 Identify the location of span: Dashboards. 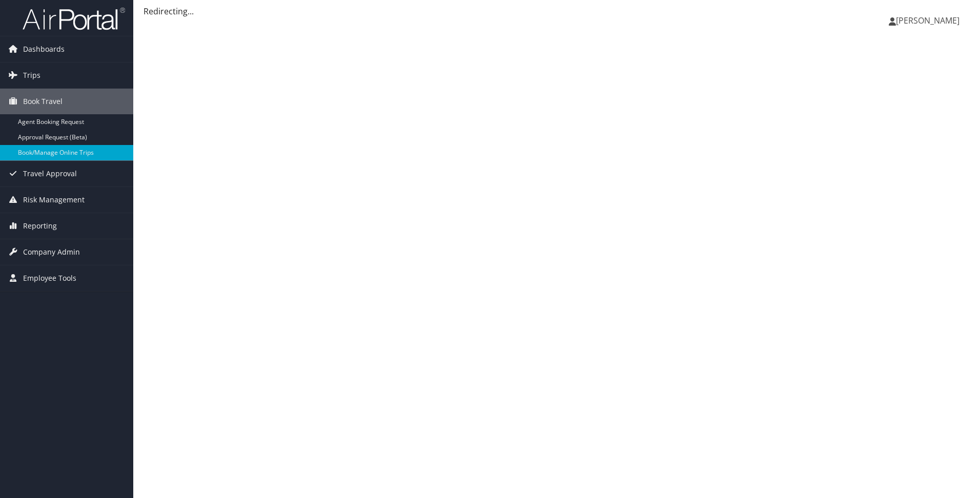
(43, 49).